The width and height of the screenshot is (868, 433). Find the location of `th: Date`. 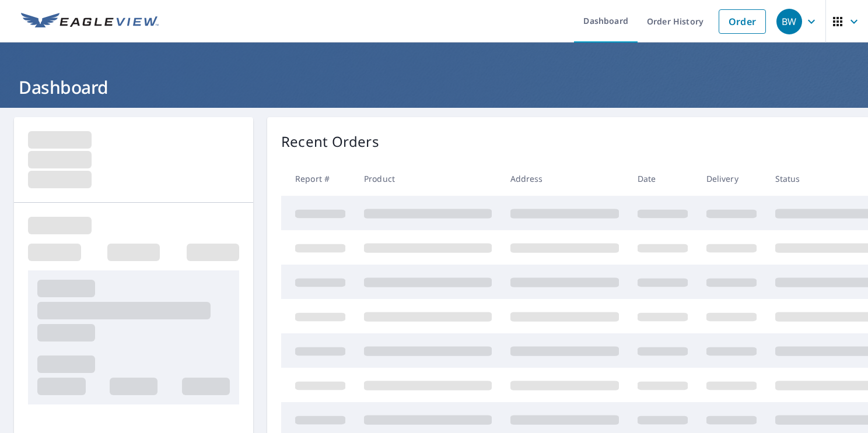

th: Date is located at coordinates (662, 178).